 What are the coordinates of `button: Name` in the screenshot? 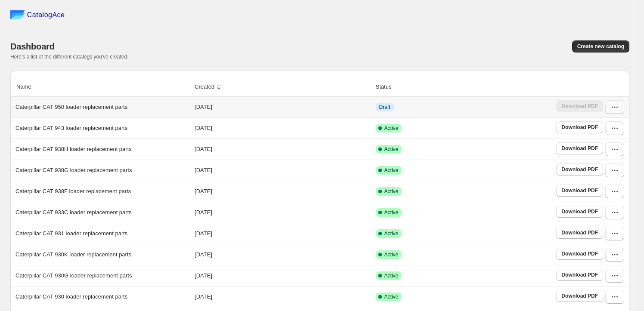 It's located at (28, 87).